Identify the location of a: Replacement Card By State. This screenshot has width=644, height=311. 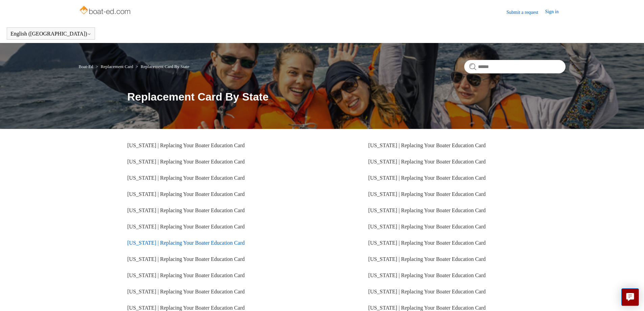
(165, 66).